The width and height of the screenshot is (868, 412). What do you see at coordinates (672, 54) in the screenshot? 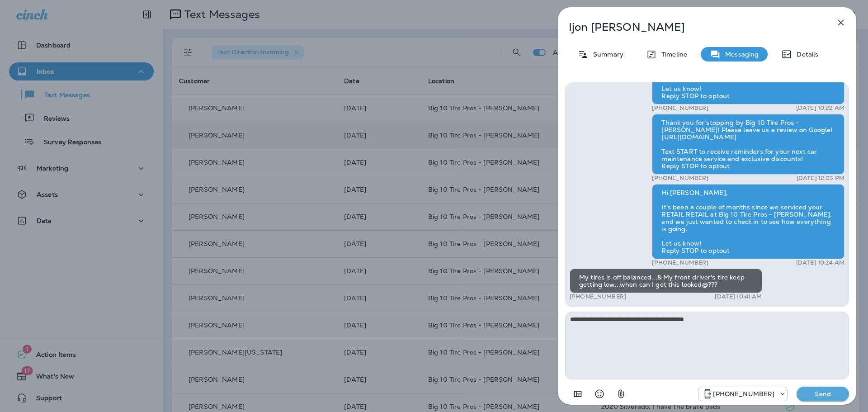
I see `p: Timeline` at bounding box center [672, 54].